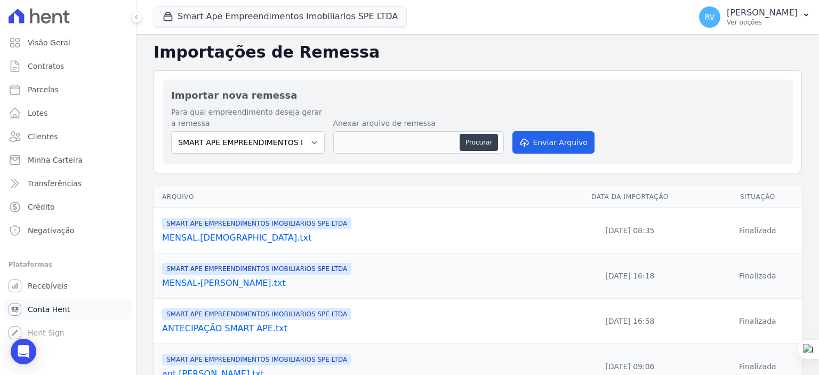 This screenshot has height=375, width=819. Describe the element at coordinates (68, 230) in the screenshot. I see `a: Negativação` at that location.